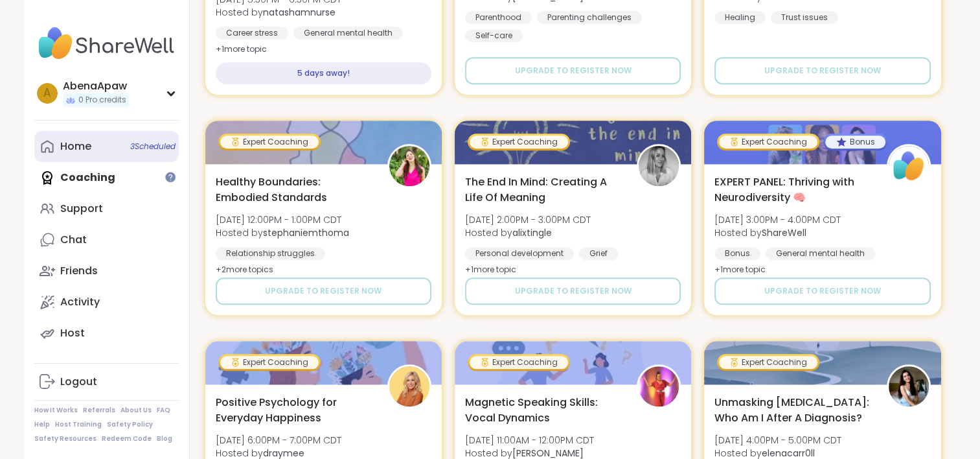 Image resolution: width=980 pixels, height=459 pixels. Describe the element at coordinates (99, 411) in the screenshot. I see `a: Referrals` at that location.